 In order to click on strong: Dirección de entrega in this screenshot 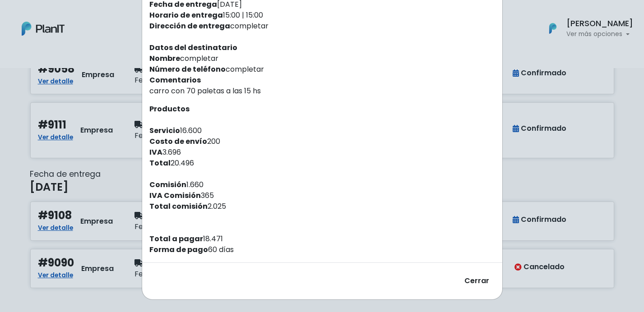, I will do `click(189, 26)`.